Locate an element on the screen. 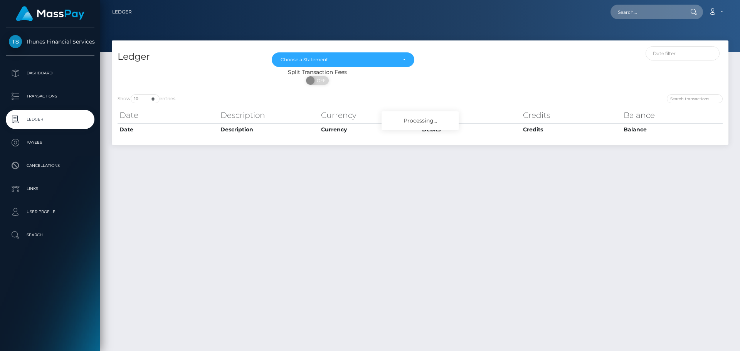 The image size is (740, 351). img: MassPay Logo is located at coordinates (50, 13).